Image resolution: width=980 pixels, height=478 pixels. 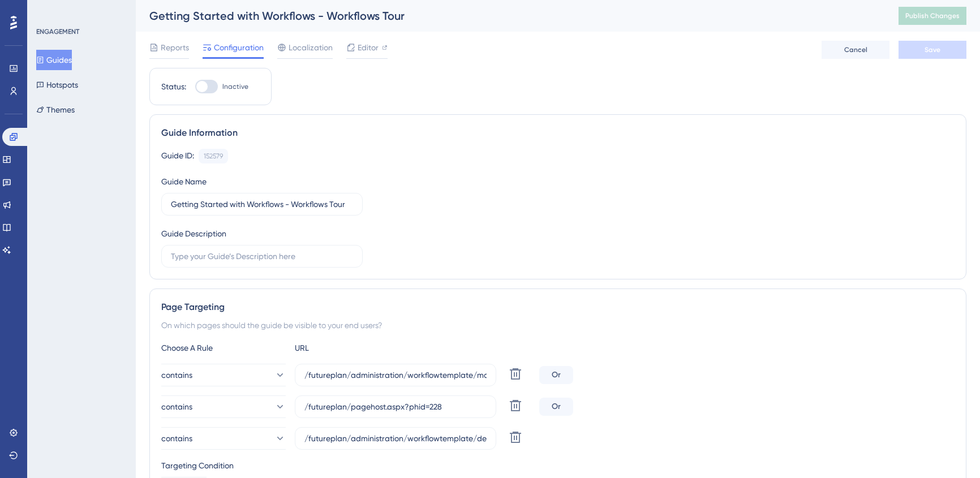 What do you see at coordinates (175, 48) in the screenshot?
I see `span: Reports` at bounding box center [175, 48].